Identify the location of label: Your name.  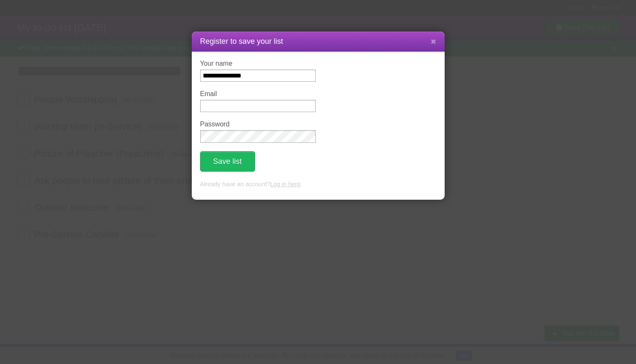
(258, 64).